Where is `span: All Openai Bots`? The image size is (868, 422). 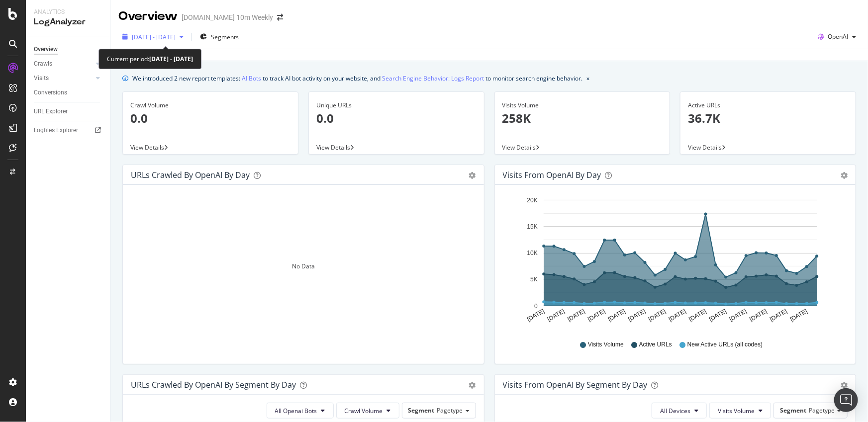 span: All Openai Bots is located at coordinates (296, 410).